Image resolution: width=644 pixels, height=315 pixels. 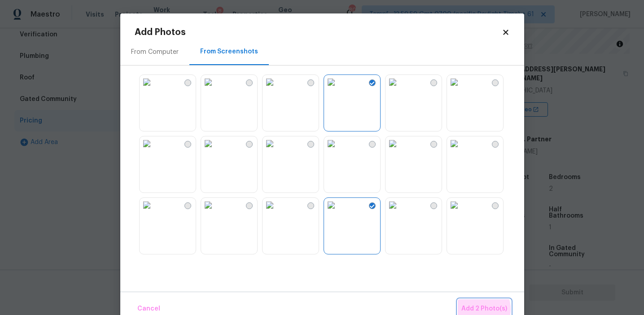 What do you see at coordinates (318, 32) in the screenshot?
I see `h2: Add Photos` at bounding box center [318, 32].